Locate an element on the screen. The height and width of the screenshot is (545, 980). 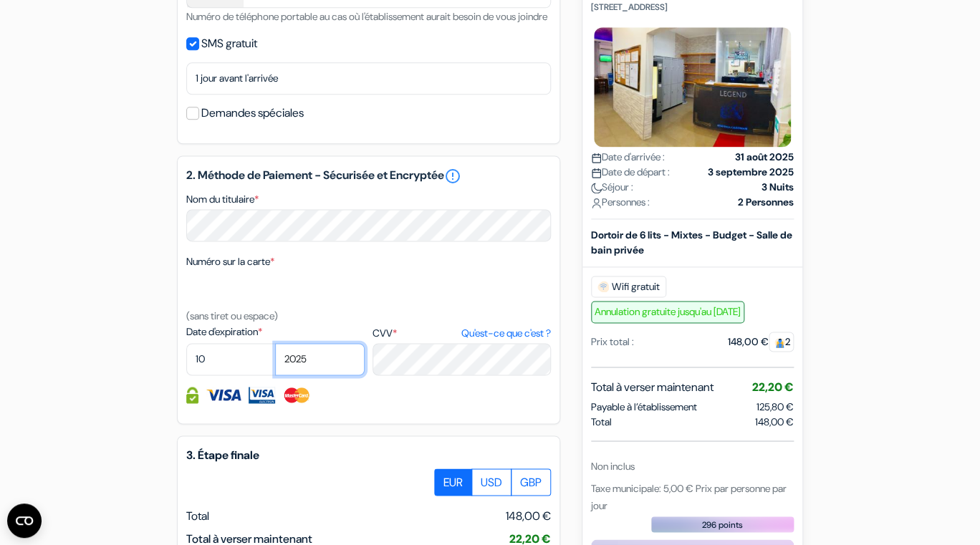
img: Master Card is located at coordinates (297, 394).